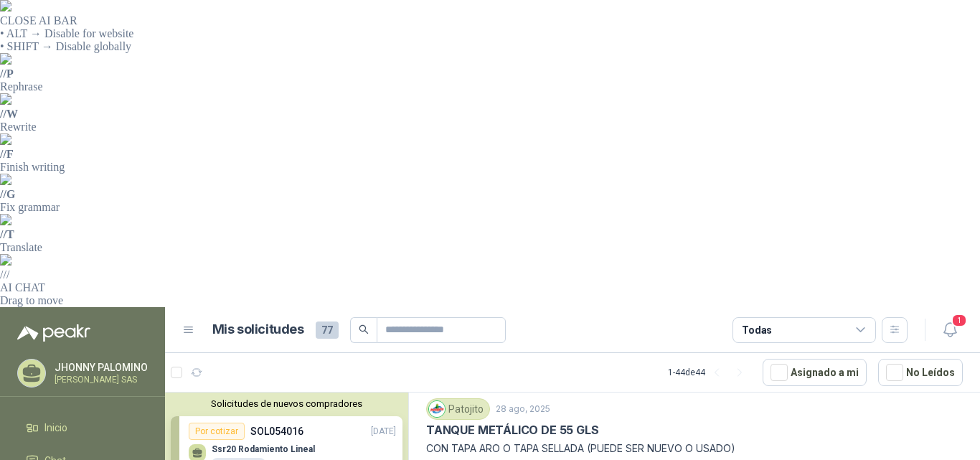  Describe the element at coordinates (54, 333) in the screenshot. I see `img: Logo peakr` at that location.